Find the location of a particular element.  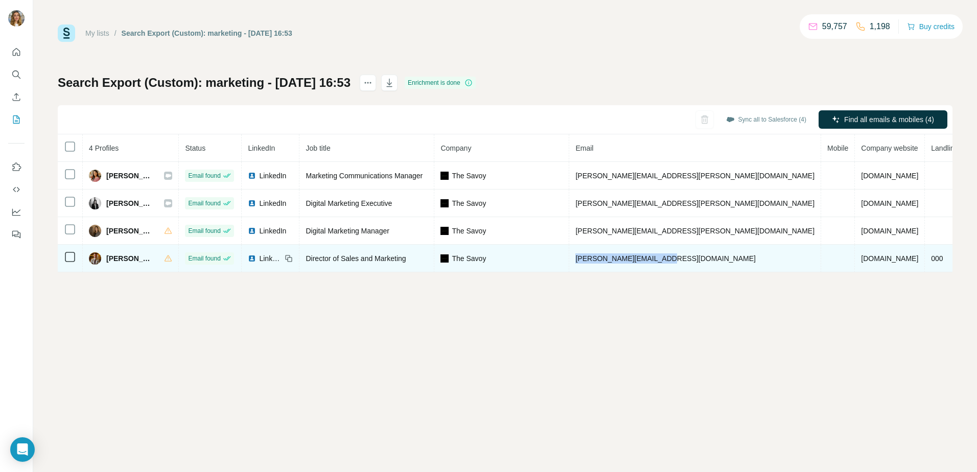

span: Company website is located at coordinates (889, 148).